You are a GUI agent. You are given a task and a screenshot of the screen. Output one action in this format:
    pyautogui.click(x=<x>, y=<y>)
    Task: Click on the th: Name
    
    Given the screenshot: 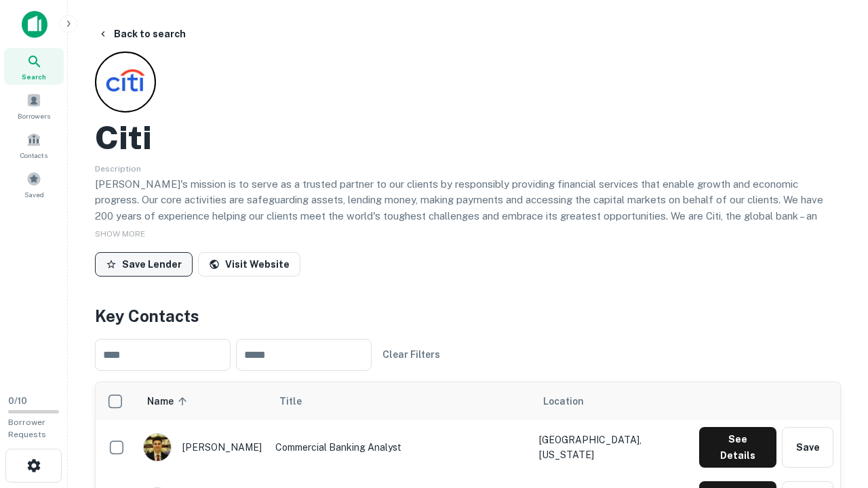 What is the action you would take?
    pyautogui.click(x=202, y=401)
    